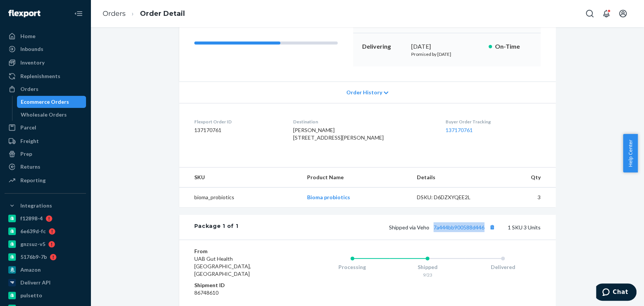  Describe the element at coordinates (29, 141) in the screenshot. I see `div: Freight` at that location.